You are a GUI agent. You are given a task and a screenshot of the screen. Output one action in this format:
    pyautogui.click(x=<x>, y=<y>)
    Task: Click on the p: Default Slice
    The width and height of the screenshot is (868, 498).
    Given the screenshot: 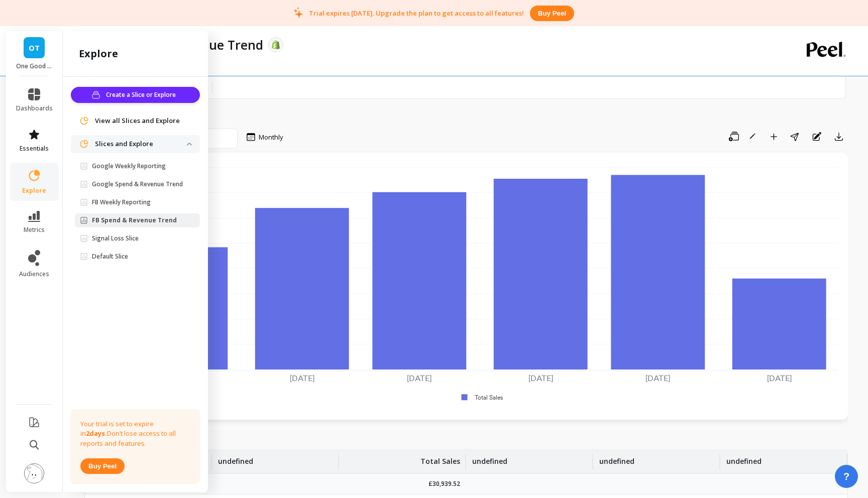 What is the action you would take?
    pyautogui.click(x=110, y=257)
    